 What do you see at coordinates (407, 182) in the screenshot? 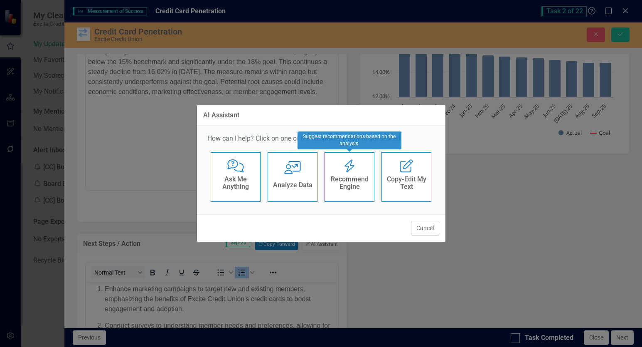
I see `h4: Copy-Edit My Text` at bounding box center [407, 182].